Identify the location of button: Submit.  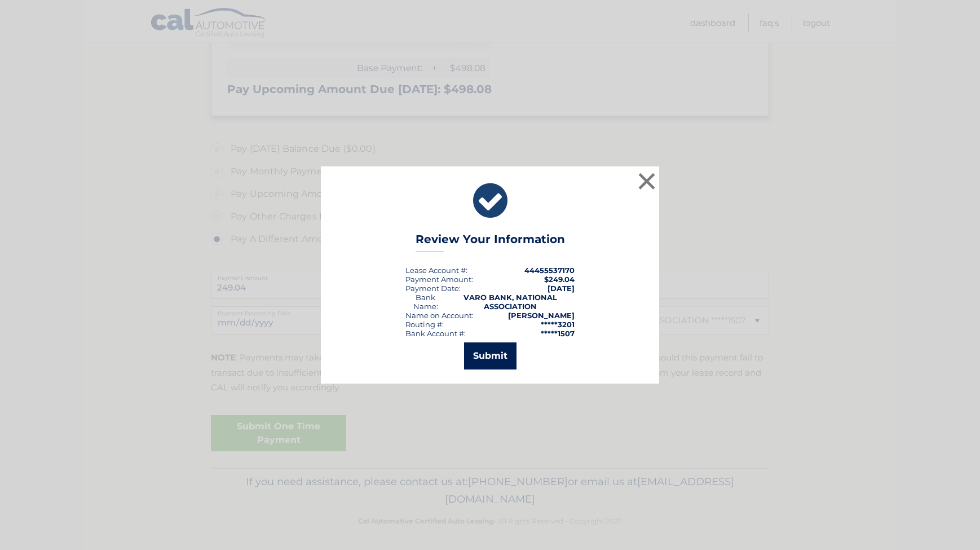
(490, 356).